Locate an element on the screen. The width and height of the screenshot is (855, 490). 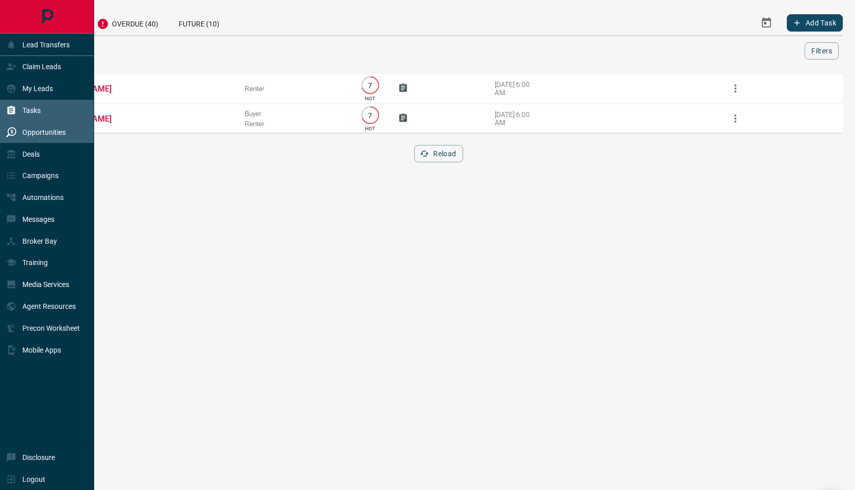
button: Add Task is located at coordinates (815, 23).